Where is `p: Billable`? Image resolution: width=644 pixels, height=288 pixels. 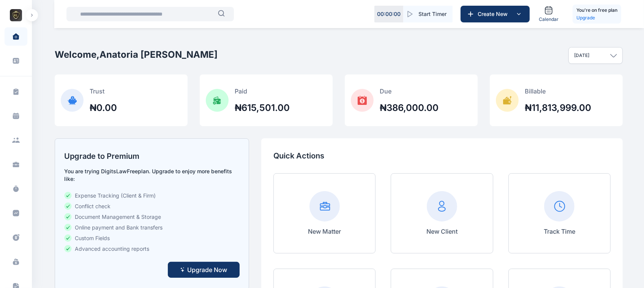
p: Billable is located at coordinates (557, 91).